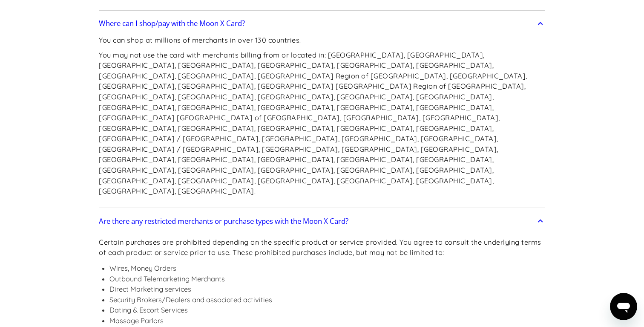 This screenshot has width=644, height=327. I want to click on li: Wires, Money Orders, so click(327, 268).